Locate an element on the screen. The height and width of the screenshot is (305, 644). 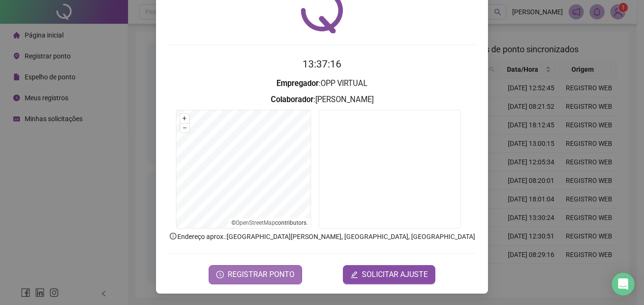
h3: : OPP VIRTUAL is located at coordinates (322, 84).